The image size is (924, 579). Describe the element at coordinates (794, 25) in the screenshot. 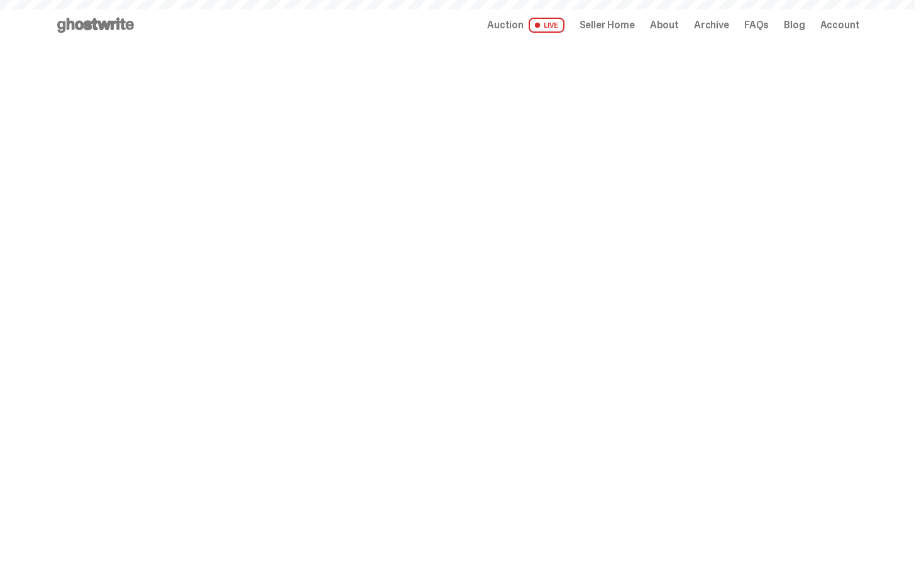

I see `a: Blog` at that location.